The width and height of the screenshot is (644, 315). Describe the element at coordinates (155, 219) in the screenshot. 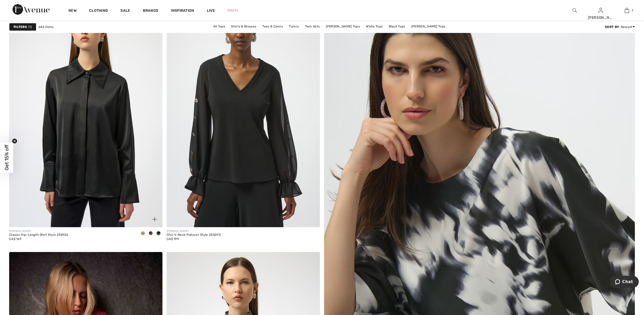

I see `img: plus_v2.svg` at that location.